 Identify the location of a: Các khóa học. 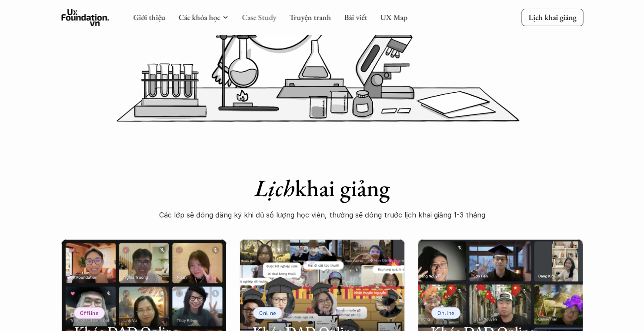
(199, 17).